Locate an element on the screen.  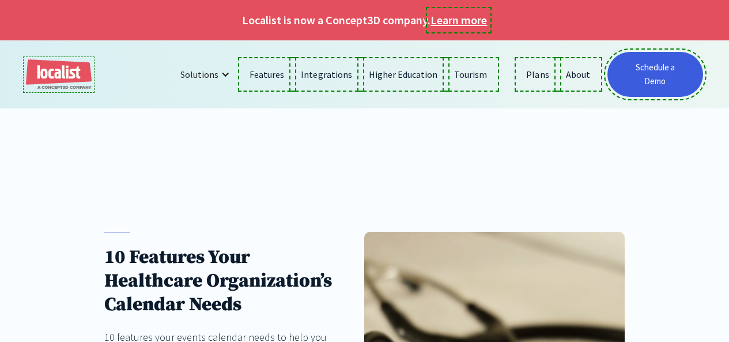
a: Plans is located at coordinates (537, 74).